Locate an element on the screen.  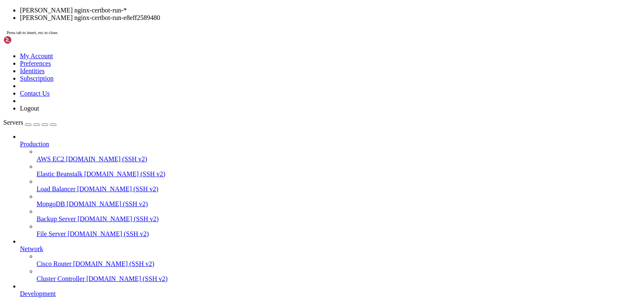
x-row: certbot is located at coordinates (269, 52).